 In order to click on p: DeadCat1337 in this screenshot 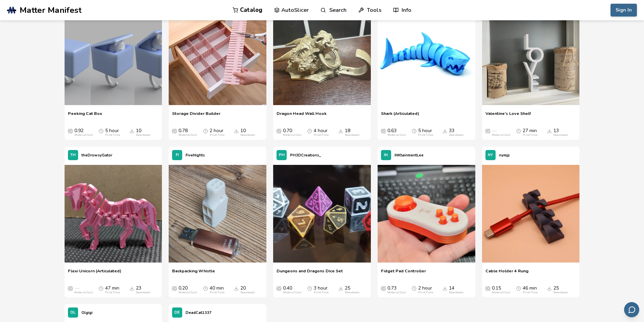, I will do `click(199, 312)`.